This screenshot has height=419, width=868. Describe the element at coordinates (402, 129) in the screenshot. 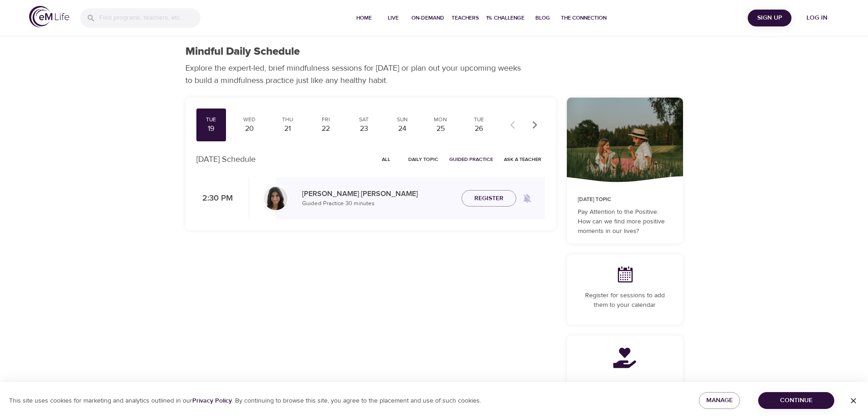

I see `div: 24` at that location.